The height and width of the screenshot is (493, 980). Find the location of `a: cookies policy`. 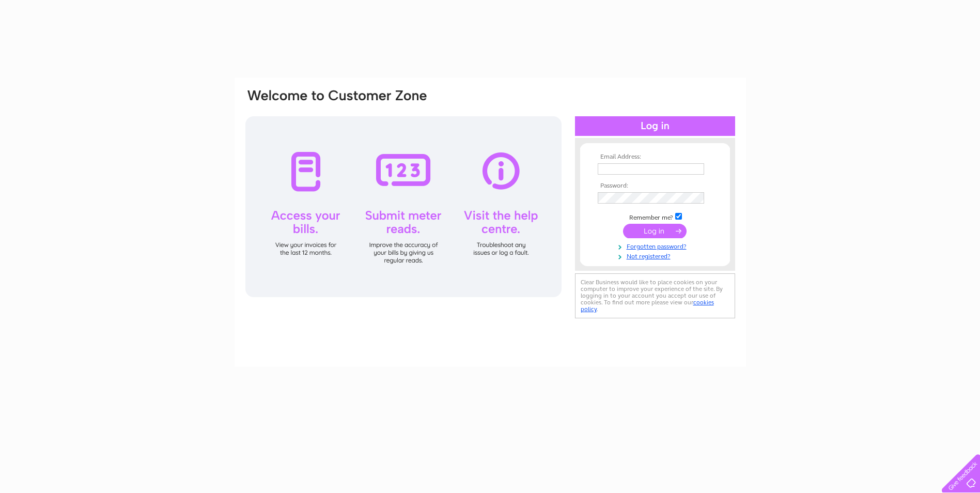

a: cookies policy is located at coordinates (647, 305).